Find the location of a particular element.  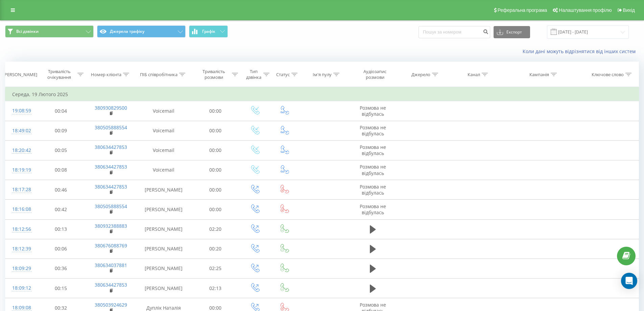

button: Джерела трафіку is located at coordinates (141, 32).